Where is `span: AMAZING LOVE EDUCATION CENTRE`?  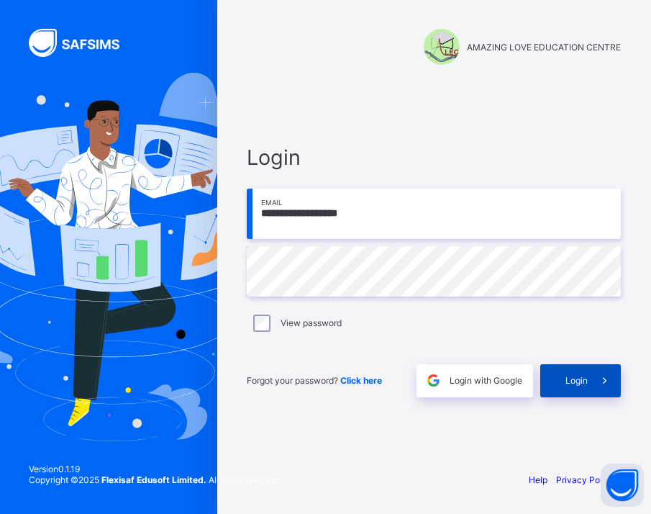 span: AMAZING LOVE EDUCATION CENTRE is located at coordinates (544, 47).